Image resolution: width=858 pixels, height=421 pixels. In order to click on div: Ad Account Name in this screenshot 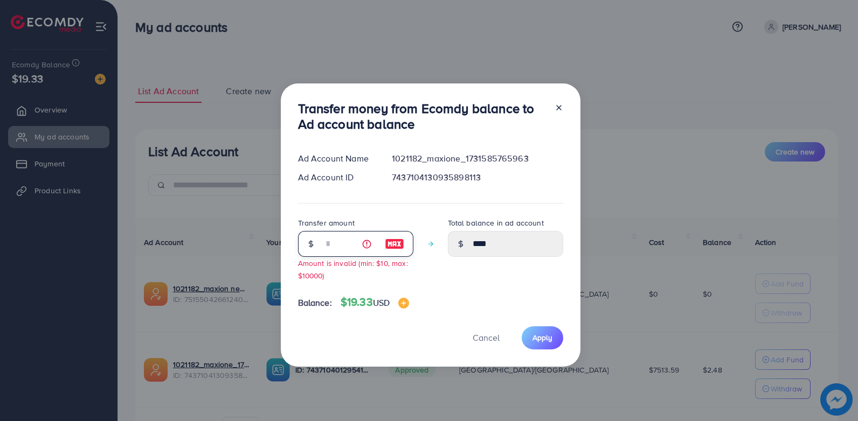, I will do `click(336, 158)`.